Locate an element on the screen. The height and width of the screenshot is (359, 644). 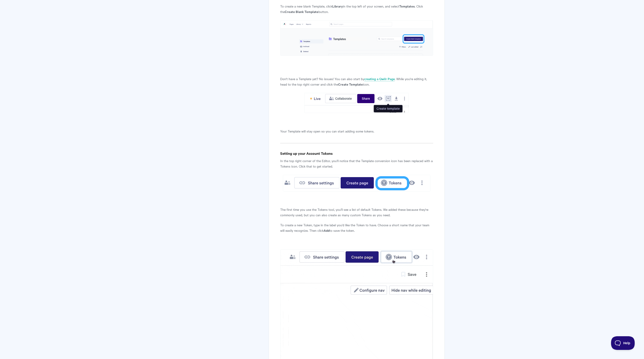
img: file-m7XE5BCF3I.png is located at coordinates (357, 103).